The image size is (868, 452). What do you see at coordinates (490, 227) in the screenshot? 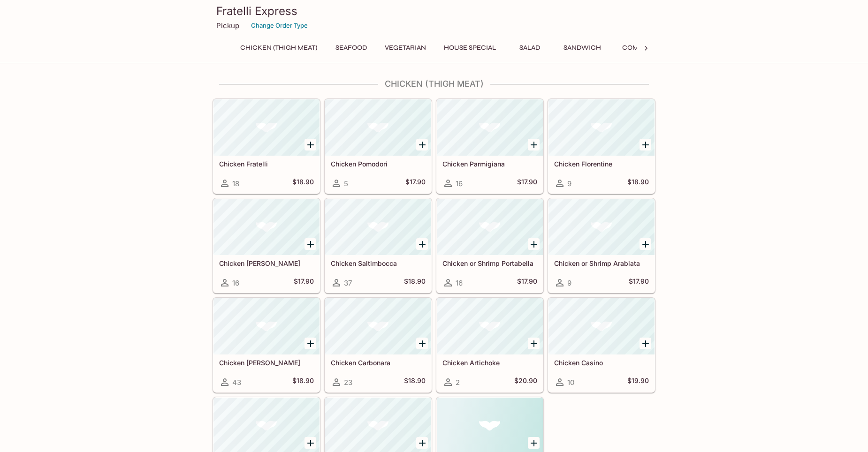
I see `div: Chicken or Shrimp Portabella` at bounding box center [490, 227].